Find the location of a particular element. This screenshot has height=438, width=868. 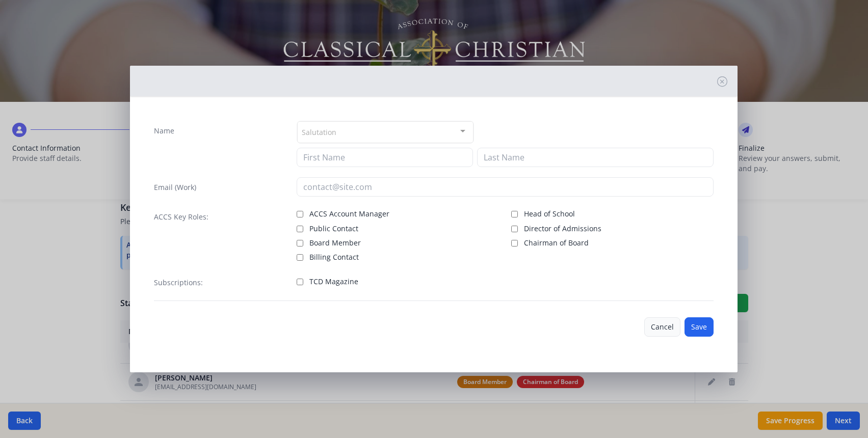

input: Board Member is located at coordinates (300, 243).